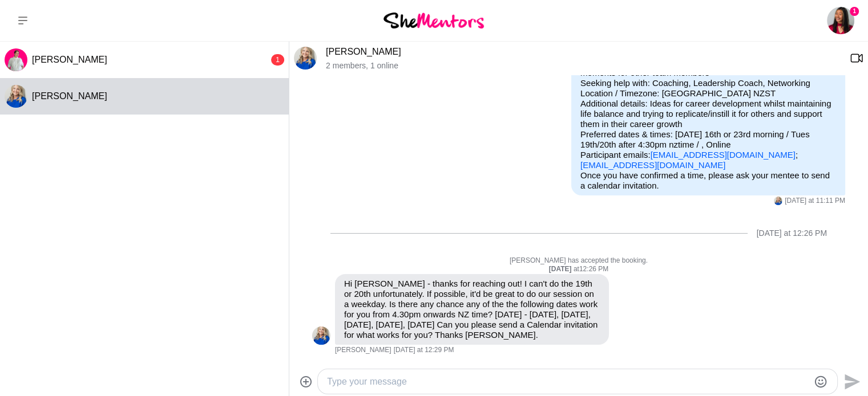 The image size is (868, 396). Describe the element at coordinates (815, 202) in the screenshot. I see `time: 2025-08-10T11:11:39.998Z` at that location.